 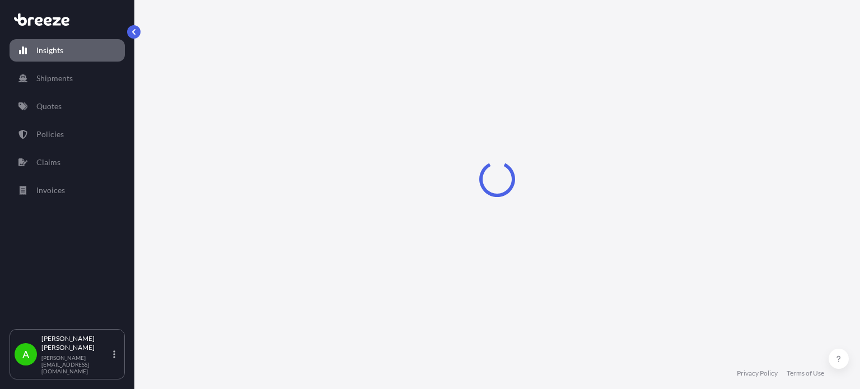 I want to click on a: Shipments, so click(x=67, y=78).